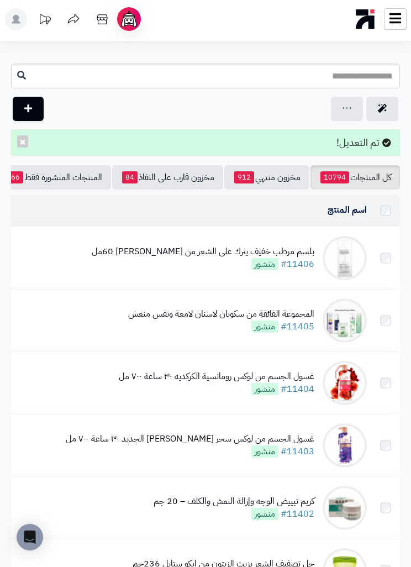 The height and width of the screenshot is (567, 411). I want to click on a: #11404, so click(297, 389).